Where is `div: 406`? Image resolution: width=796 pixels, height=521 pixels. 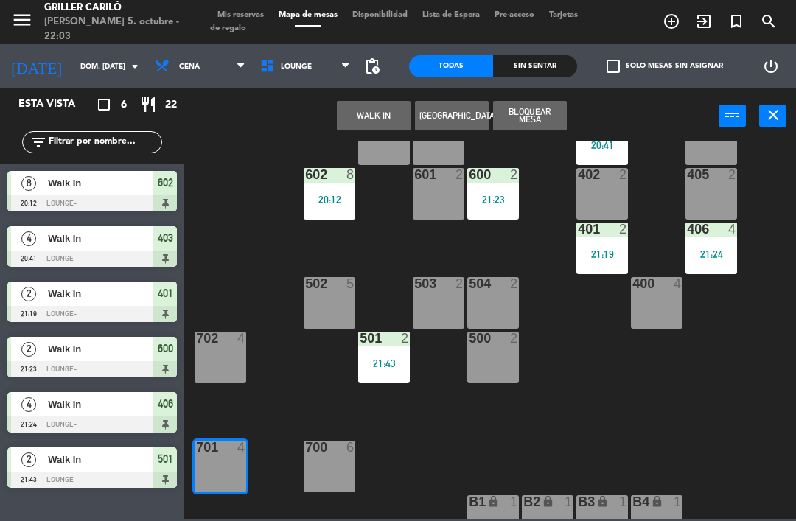
div: 406 is located at coordinates (687, 229).